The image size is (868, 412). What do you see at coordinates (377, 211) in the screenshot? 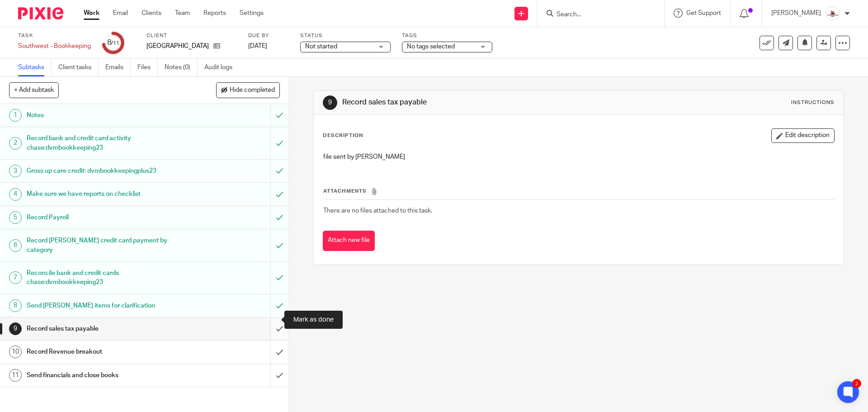
I see `span: There are no files attached to this task.` at bounding box center [377, 211].